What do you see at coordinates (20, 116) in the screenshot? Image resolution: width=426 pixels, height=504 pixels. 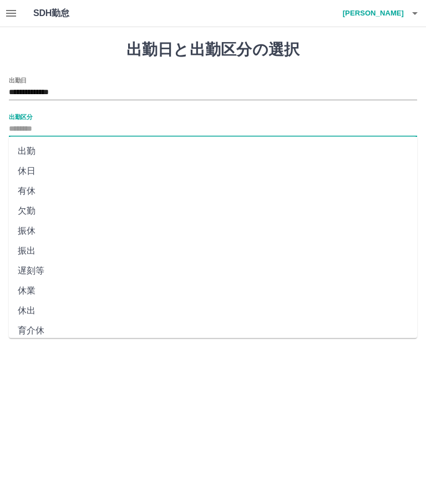 I see `label: 出勤区分` at bounding box center [20, 116].